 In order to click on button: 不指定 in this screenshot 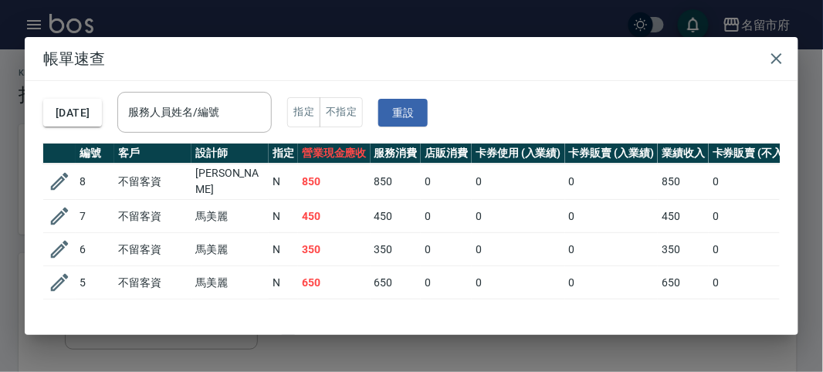, I will do `click(341, 112)`.